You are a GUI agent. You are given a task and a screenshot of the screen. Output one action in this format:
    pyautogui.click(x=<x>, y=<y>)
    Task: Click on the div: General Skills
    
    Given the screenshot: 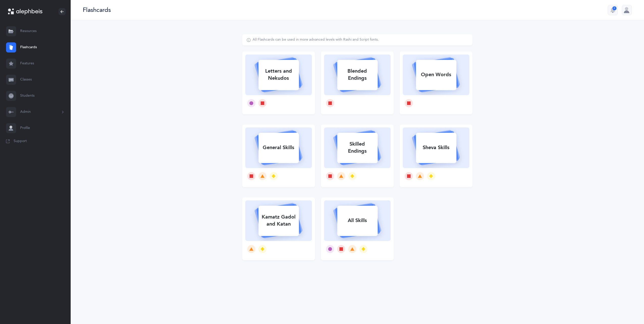 What is the action you would take?
    pyautogui.click(x=278, y=147)
    